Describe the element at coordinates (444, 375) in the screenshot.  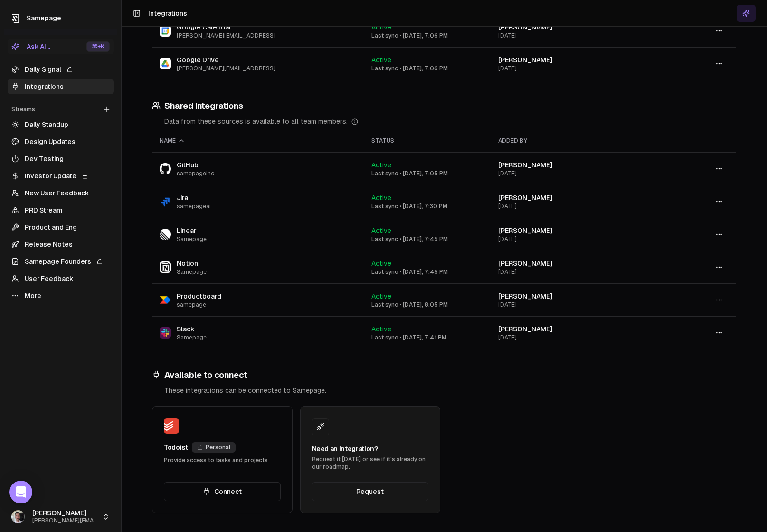
I see `h3: Available to connect` at that location.